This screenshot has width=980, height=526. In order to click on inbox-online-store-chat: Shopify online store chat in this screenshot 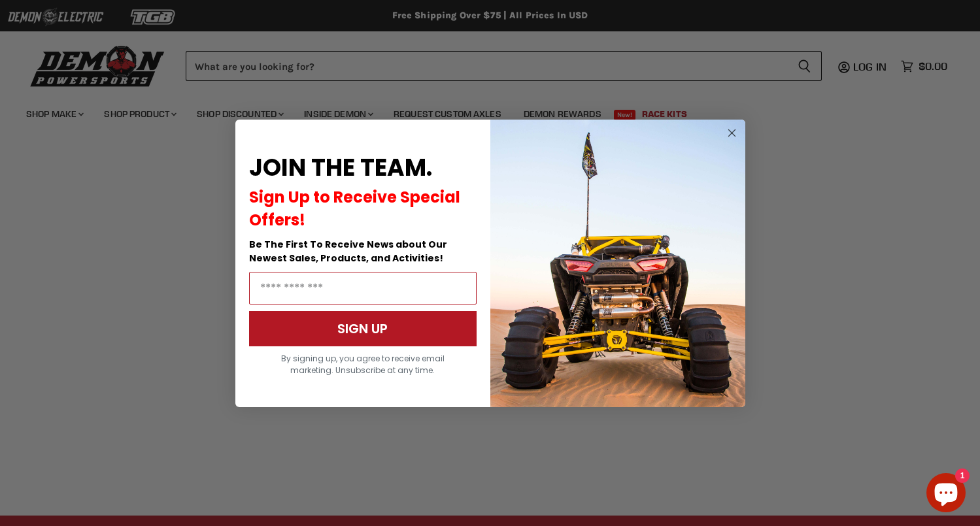, I will do `click(946, 494)`.